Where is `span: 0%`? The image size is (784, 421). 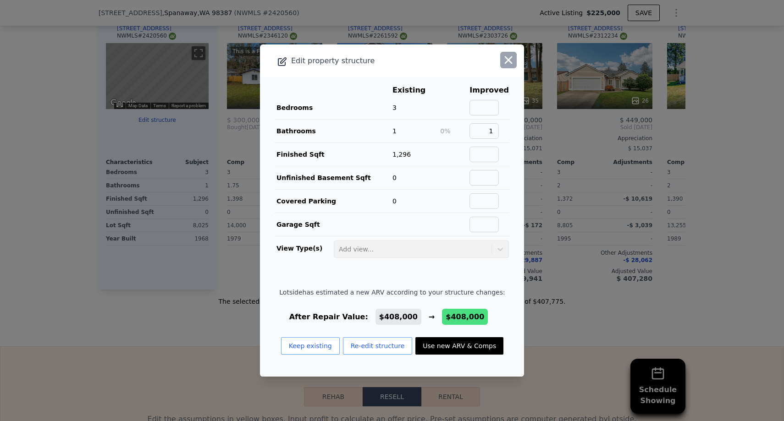 span: 0% is located at coordinates (445, 131).